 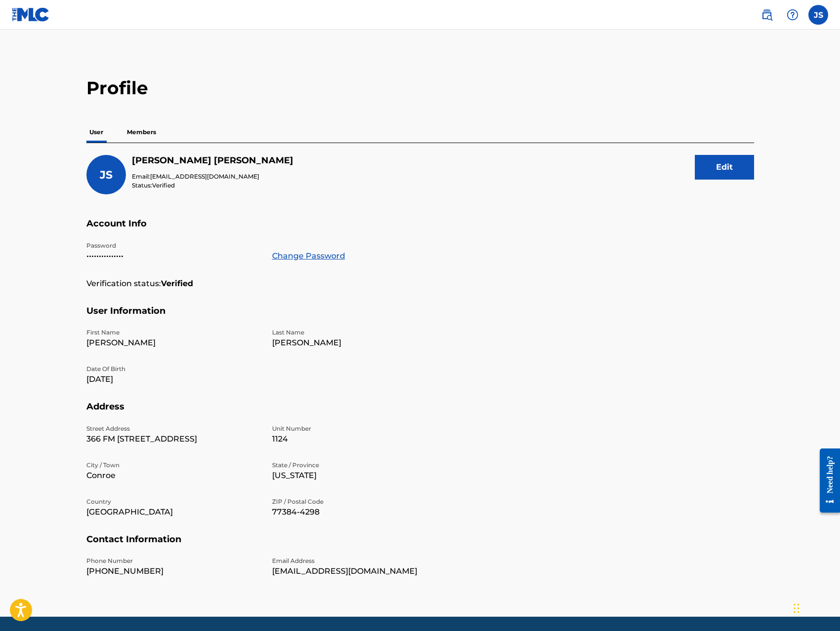 I want to click on h5: Account Info, so click(x=420, y=230).